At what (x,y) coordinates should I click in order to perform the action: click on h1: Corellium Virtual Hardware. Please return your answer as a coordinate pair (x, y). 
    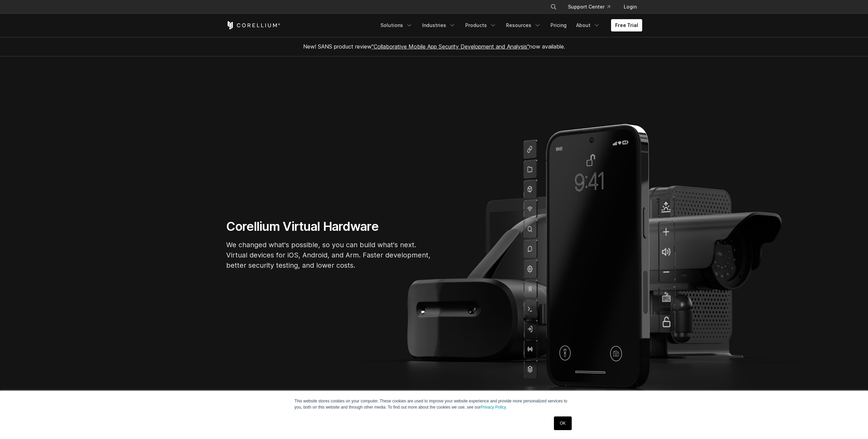
    Looking at the image, I should click on (329, 226).